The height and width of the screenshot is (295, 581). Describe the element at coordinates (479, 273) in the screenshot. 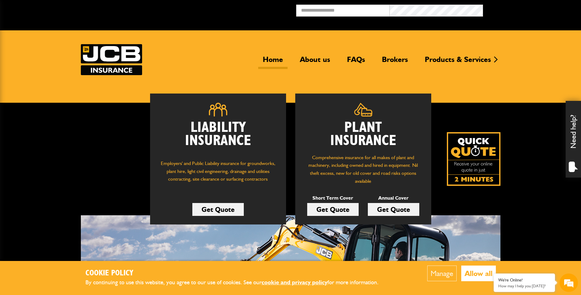

I see `button: Allow all` at that location.